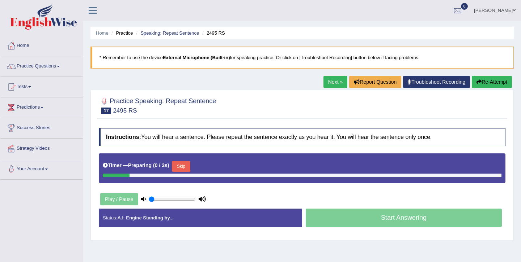  I want to click on a: Strategy Videos, so click(42, 148).